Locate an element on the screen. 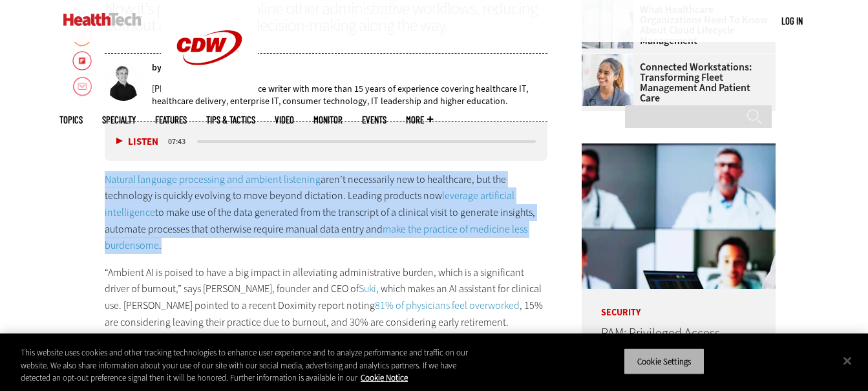  p: “Ambient AI is poised to have a big impact in alleviating administrative burden, which is a signi... is located at coordinates (326, 297).